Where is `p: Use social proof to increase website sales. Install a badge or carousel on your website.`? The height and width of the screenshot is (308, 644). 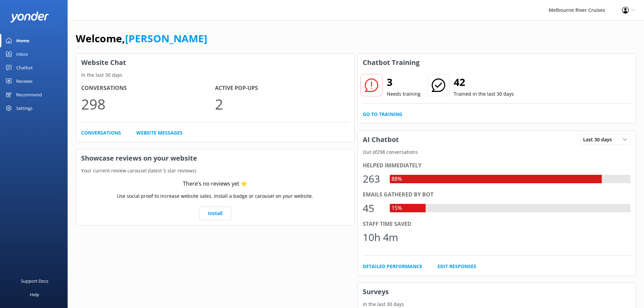
p: Use social proof to increase website sales. Install a badge or carousel on your website. is located at coordinates (215, 196).